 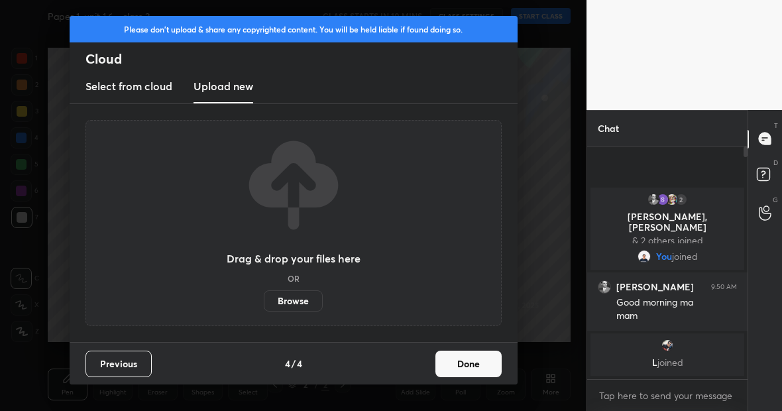 I want to click on p: Chat, so click(x=608, y=128).